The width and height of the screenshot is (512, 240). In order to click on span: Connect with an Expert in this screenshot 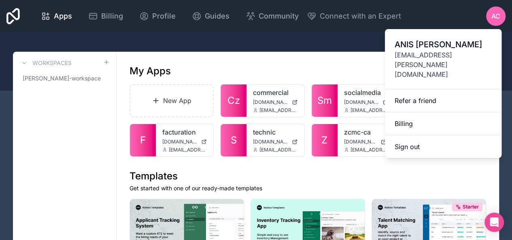, I will do `click(360, 16)`.